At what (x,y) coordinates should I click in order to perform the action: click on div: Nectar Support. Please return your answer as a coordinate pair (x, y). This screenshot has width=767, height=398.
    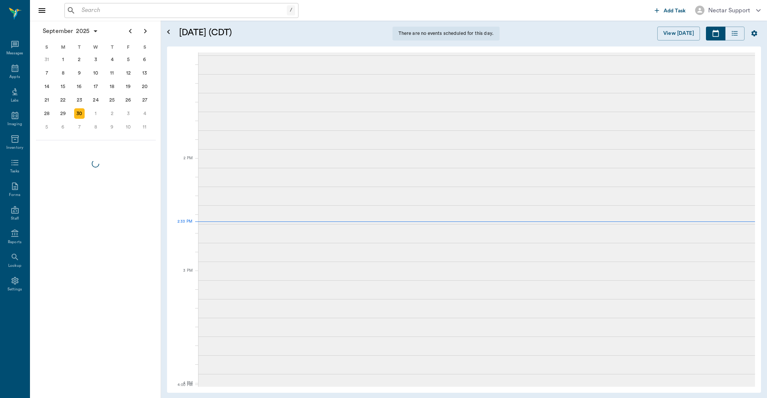
    Looking at the image, I should click on (729, 10).